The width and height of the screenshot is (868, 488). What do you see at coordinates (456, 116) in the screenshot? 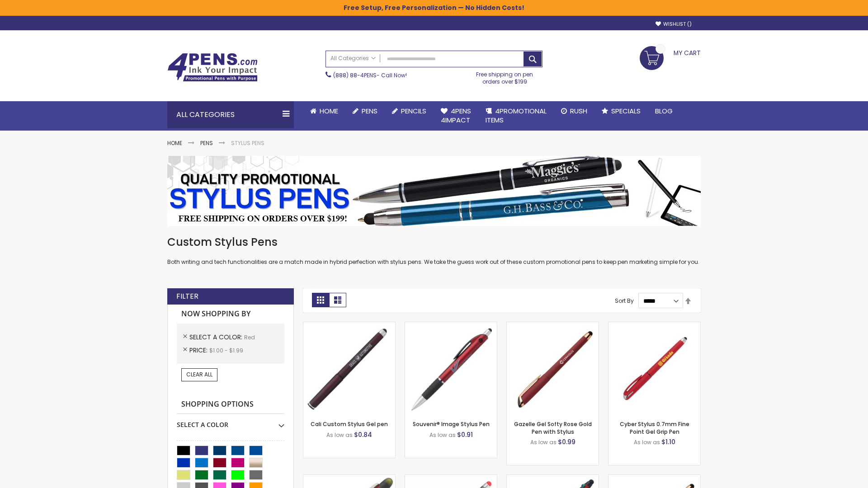
I see `a: 4Pens4impact` at bounding box center [456, 116].